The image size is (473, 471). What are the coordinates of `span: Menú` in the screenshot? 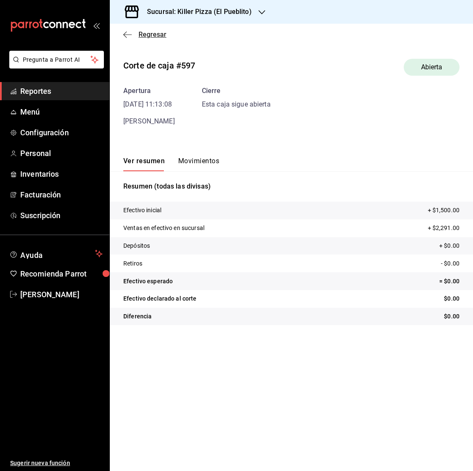 It's located at (61, 112).